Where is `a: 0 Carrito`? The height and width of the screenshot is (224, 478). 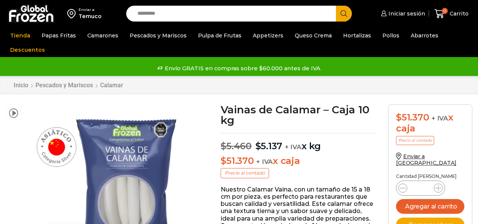
a: 0 Carrito is located at coordinates (452, 14).